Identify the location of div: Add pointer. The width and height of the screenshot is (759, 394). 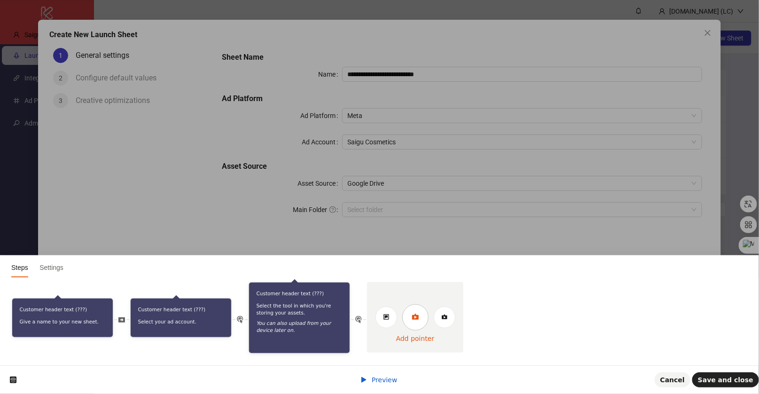
(415, 338).